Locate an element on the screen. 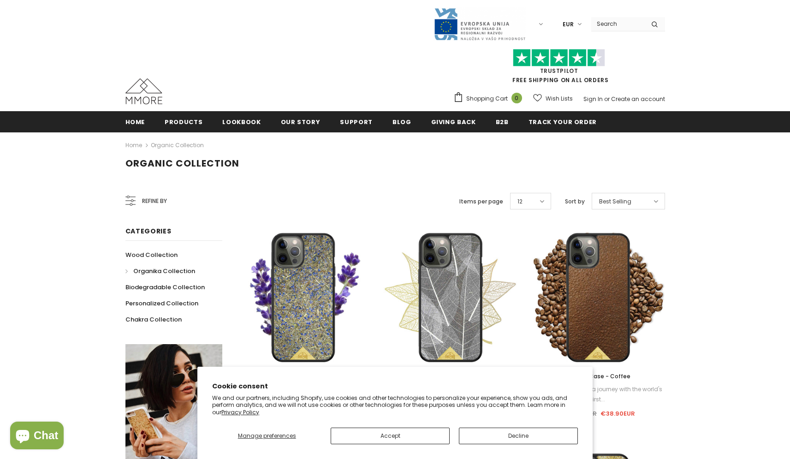  span: Organic Case - Coffee is located at coordinates (598, 376).